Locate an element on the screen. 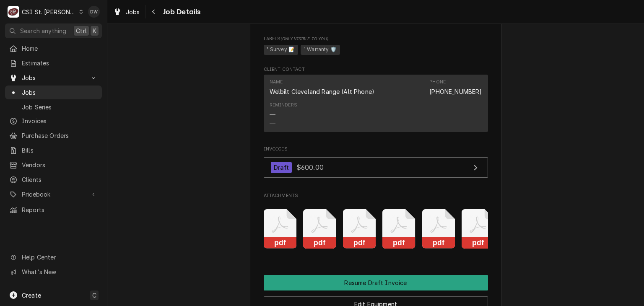 The height and width of the screenshot is (306, 644). span: Help Center is located at coordinates (59, 257).